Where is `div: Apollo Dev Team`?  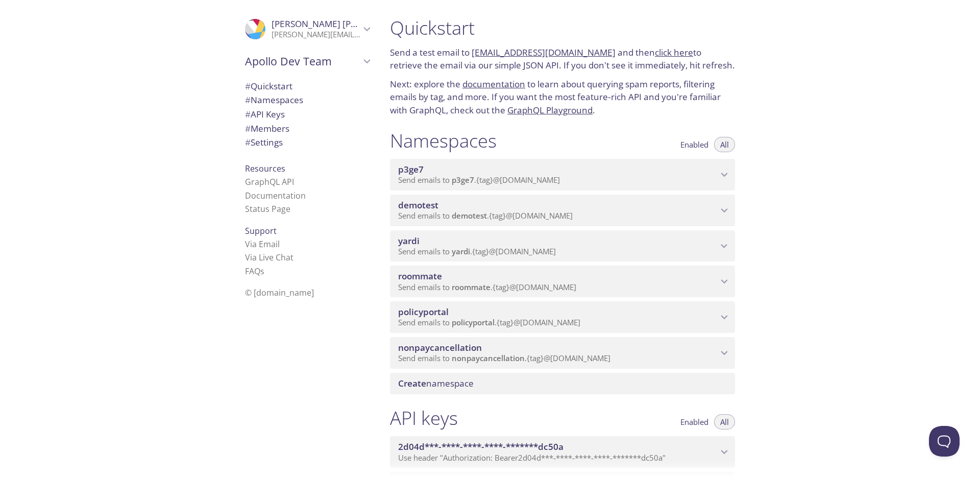
div: Apollo Dev Team is located at coordinates (307, 61).